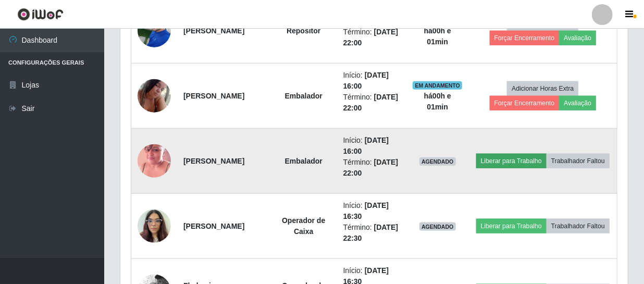 The width and height of the screenshot is (644, 284). Describe the element at coordinates (154, 95) in the screenshot. I see `img: 1748017465094.jpeg` at that location.